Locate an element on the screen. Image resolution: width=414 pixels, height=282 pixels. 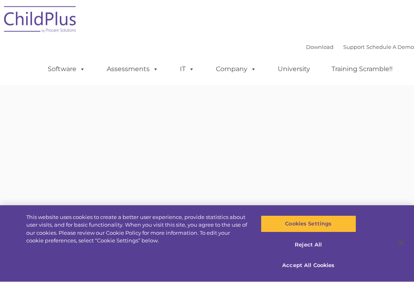
a: IT is located at coordinates (187, 69).